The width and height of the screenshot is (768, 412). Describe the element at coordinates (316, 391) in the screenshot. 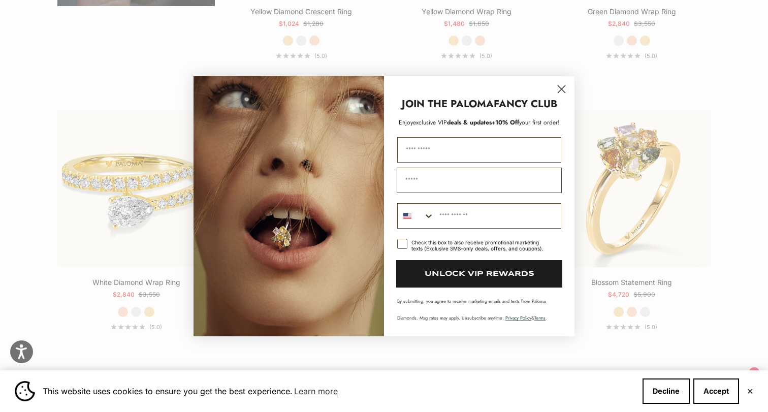

I see `a: Learn more` at that location.